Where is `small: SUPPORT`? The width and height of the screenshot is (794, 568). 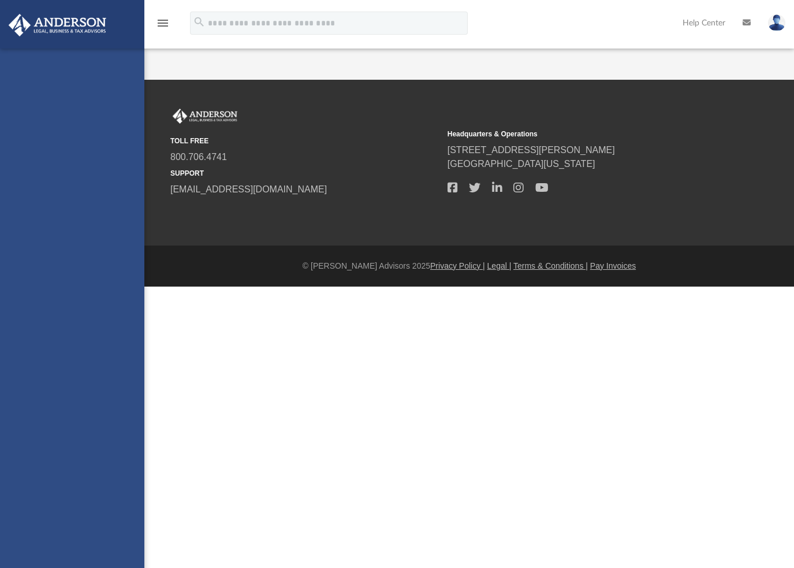
small: SUPPORT is located at coordinates (305, 173).